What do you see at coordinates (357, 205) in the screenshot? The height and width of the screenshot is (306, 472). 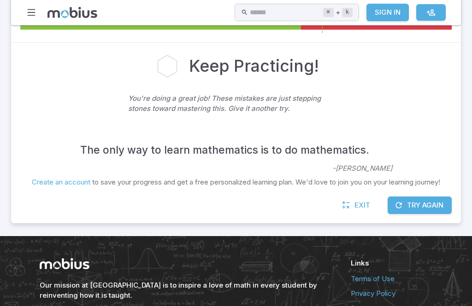 I see `a: Exit` at bounding box center [357, 205].